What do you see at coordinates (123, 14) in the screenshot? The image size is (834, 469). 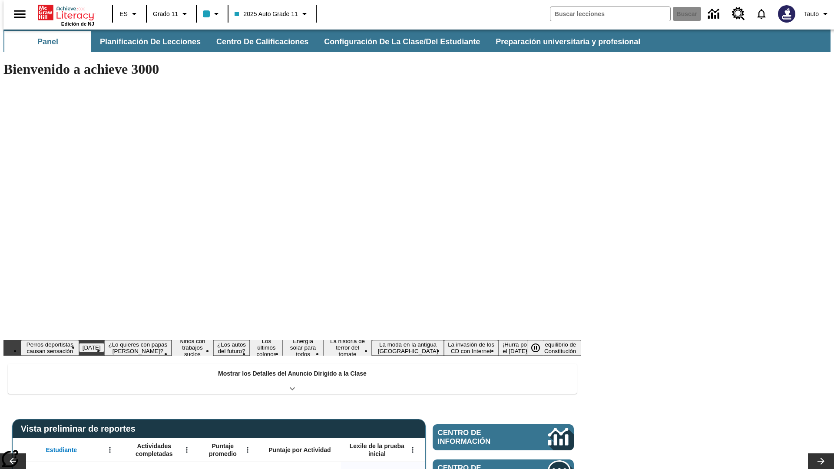 I see `span: ES` at bounding box center [123, 14].